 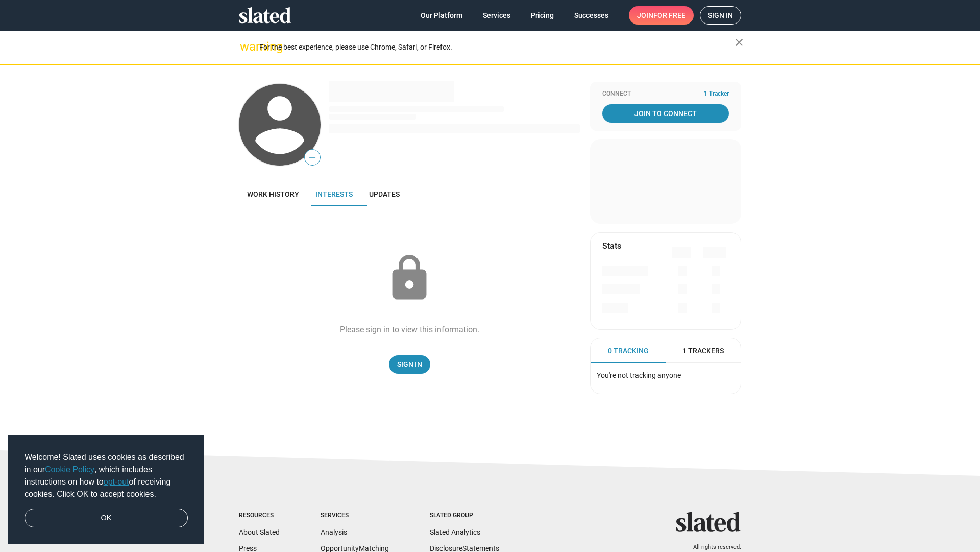 What do you see at coordinates (542, 15) in the screenshot?
I see `a: Pricing` at bounding box center [542, 15].